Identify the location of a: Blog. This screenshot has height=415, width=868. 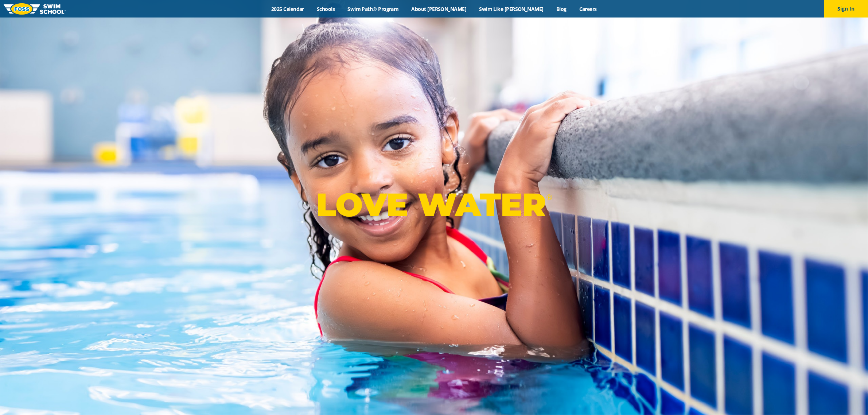
(561, 9).